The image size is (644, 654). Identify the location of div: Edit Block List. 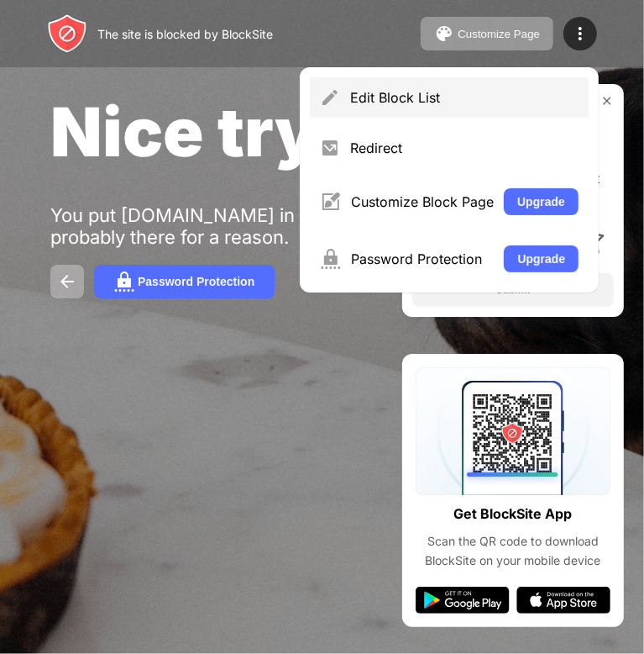
(464, 97).